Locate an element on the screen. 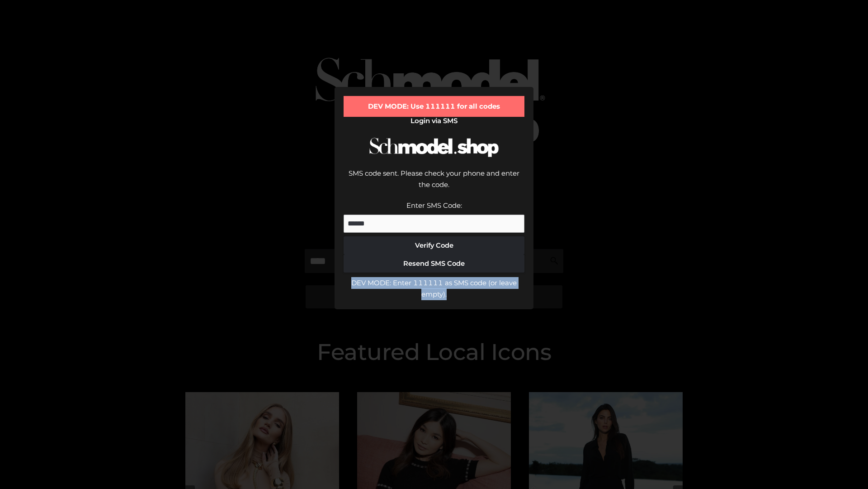 This screenshot has width=868, height=489. h2: Login via SMS is located at coordinates (434, 121).